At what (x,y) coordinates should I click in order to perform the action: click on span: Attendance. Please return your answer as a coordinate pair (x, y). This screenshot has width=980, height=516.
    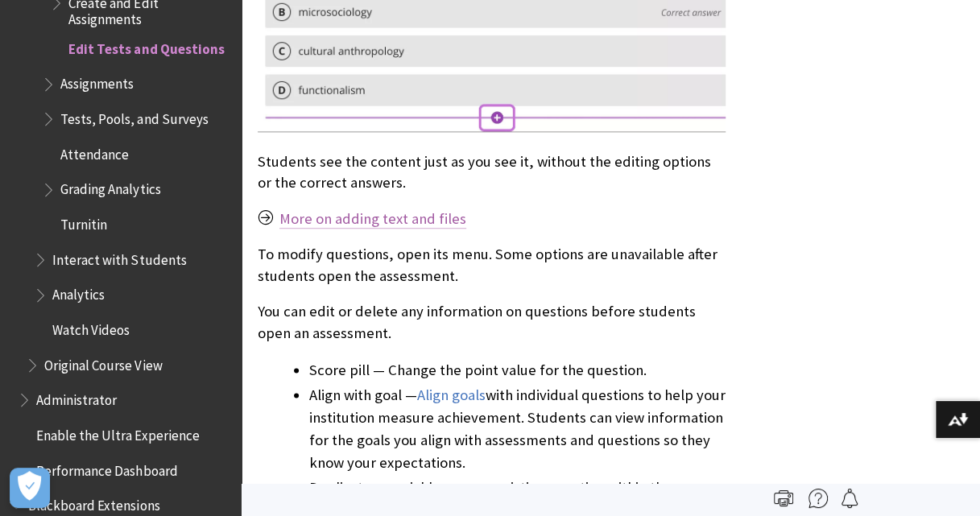
    Looking at the image, I should click on (94, 151).